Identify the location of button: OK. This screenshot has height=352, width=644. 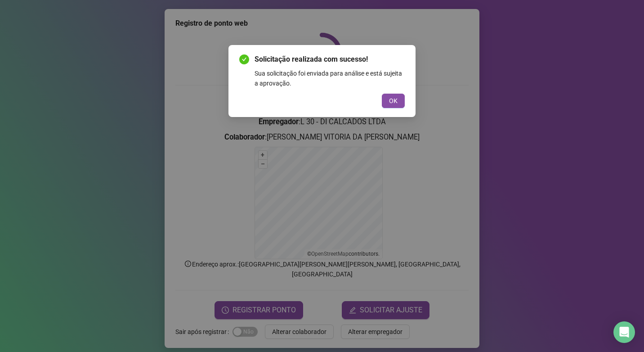
(393, 101).